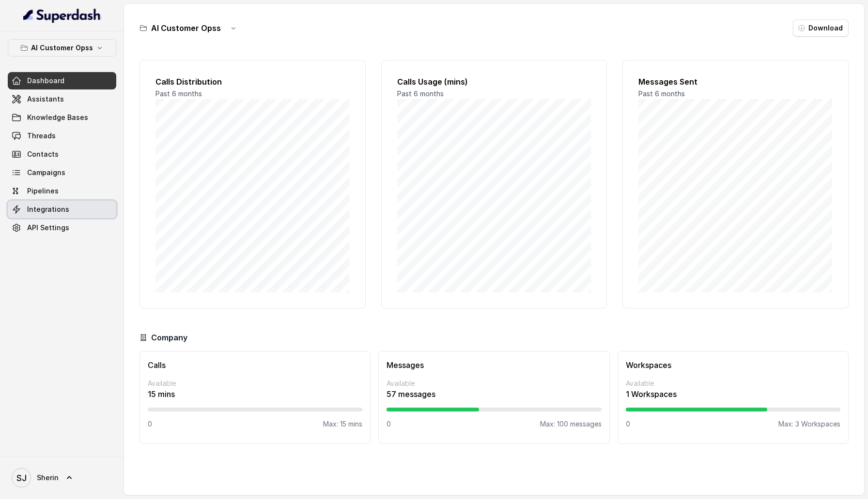  I want to click on span: Contacts, so click(43, 155).